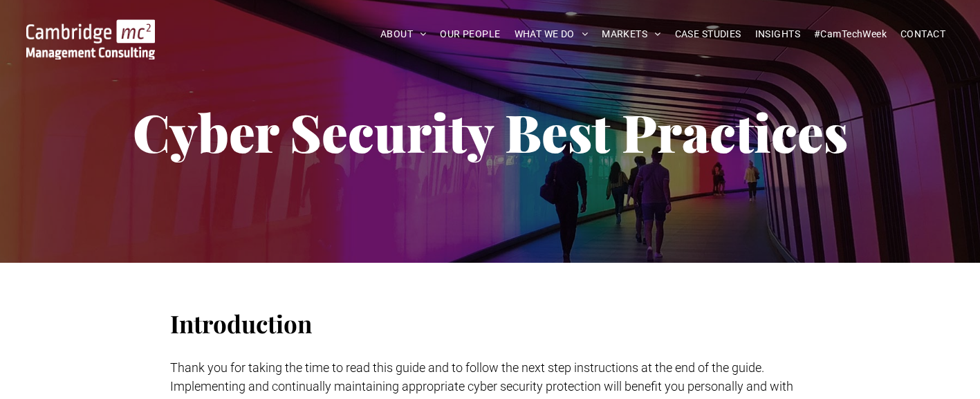 The width and height of the screenshot is (980, 399). What do you see at coordinates (631, 34) in the screenshot?
I see `a: MARKETS` at bounding box center [631, 34].